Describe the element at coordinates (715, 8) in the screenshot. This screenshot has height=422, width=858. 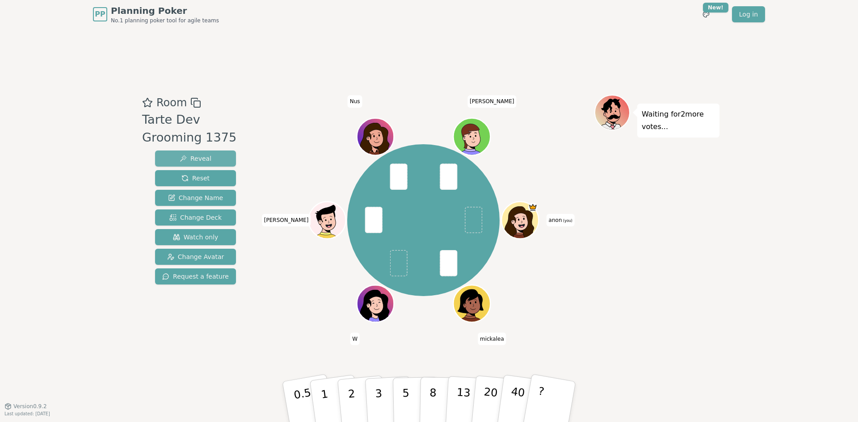
I see `div: New!` at that location.